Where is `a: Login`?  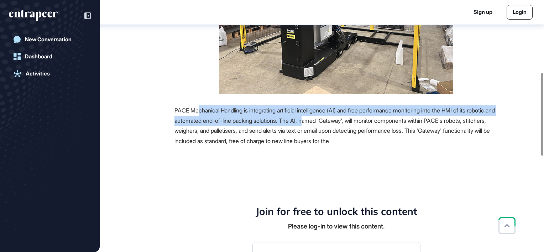
a: Login is located at coordinates (520, 12).